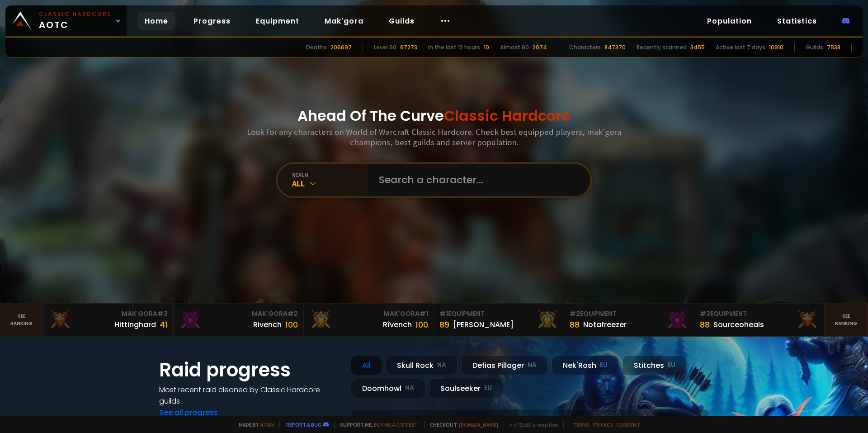 This screenshot has height=433, width=868. Describe the element at coordinates (531, 424) in the screenshot. I see `span: v. d752d5 - production` at that location.